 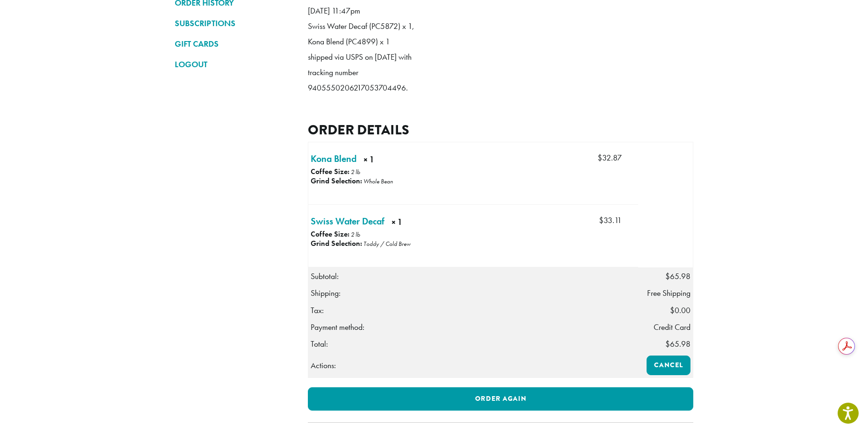 What do you see at coordinates (473, 276) in the screenshot?
I see `th: Subtotal:` at bounding box center [473, 276].